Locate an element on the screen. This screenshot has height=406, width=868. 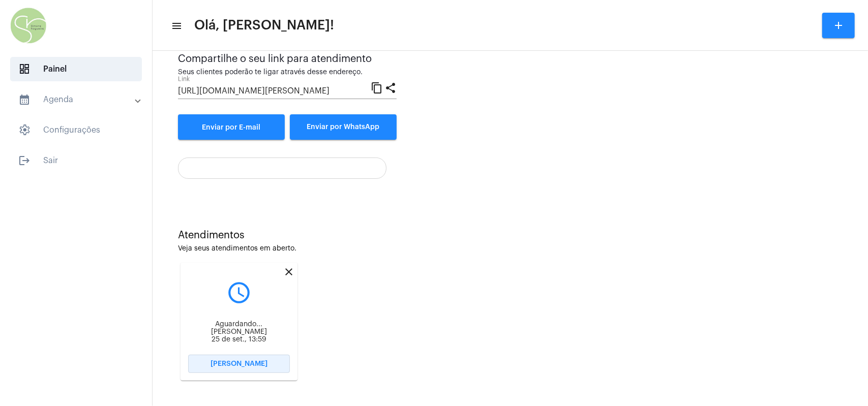
mat-icon: share is located at coordinates (390, 87).